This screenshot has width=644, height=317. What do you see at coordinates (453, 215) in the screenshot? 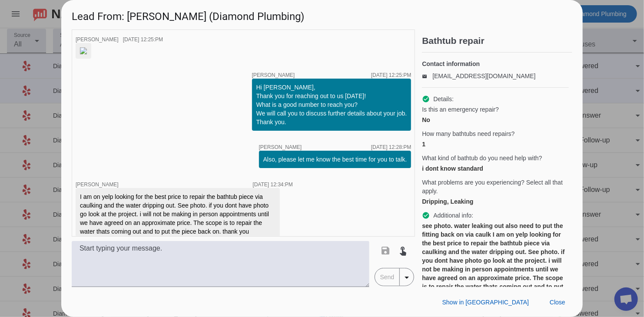
I see `span: Additional info:` at bounding box center [453, 215].